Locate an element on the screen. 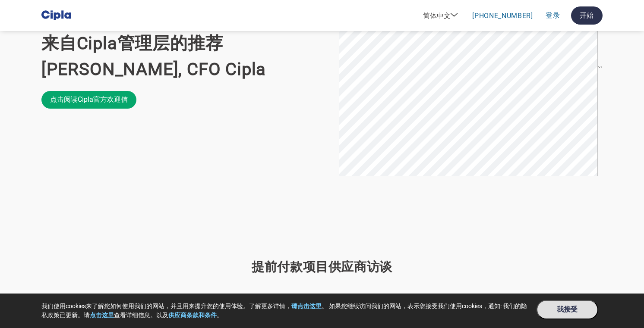 The image size is (644, 328). a: 点击阅读Cipla官方欢迎信 is located at coordinates (89, 100).